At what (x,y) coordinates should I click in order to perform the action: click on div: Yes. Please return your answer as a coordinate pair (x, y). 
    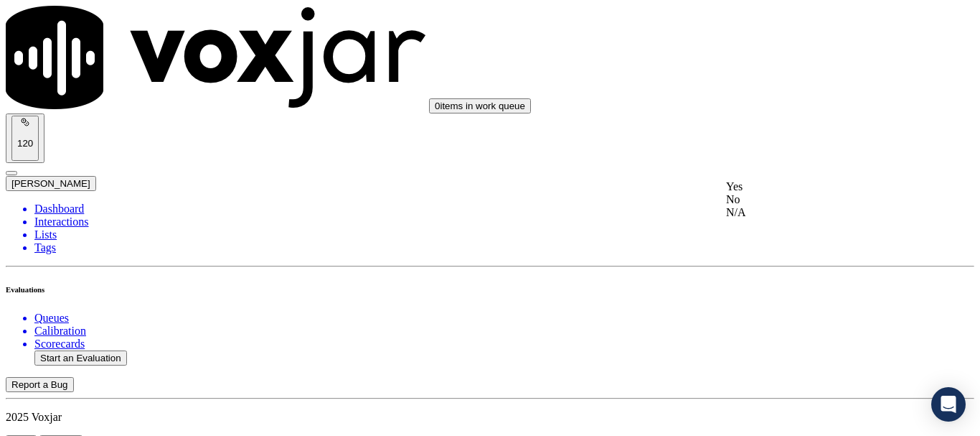
    Looking at the image, I should click on (818, 187).